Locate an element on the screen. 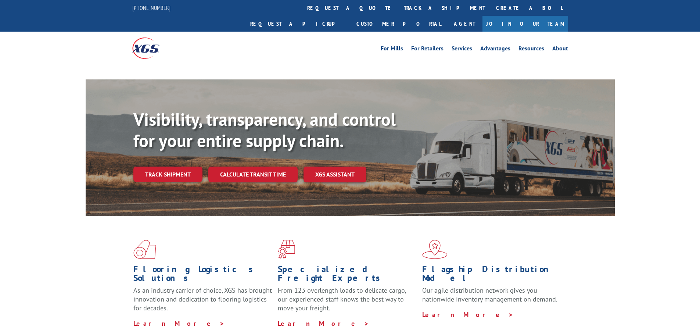 This screenshot has height=335, width=700. img: xgs-icon-focused-on-flooring-red is located at coordinates (286, 249).